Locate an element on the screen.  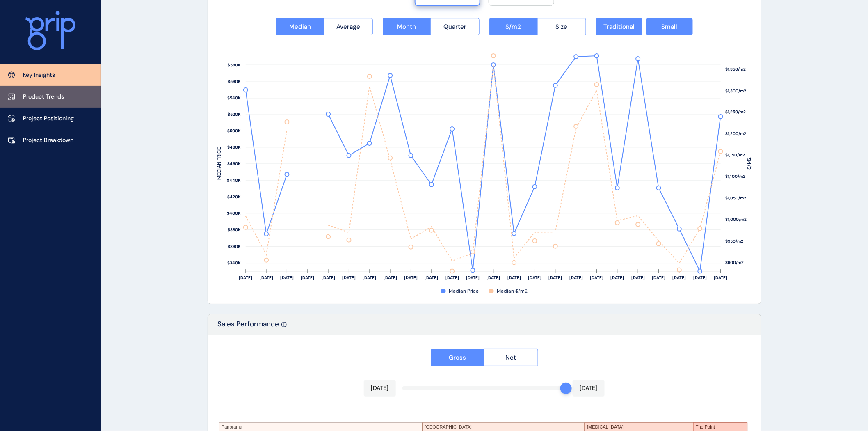
button: Traditional is located at coordinates (619, 27).